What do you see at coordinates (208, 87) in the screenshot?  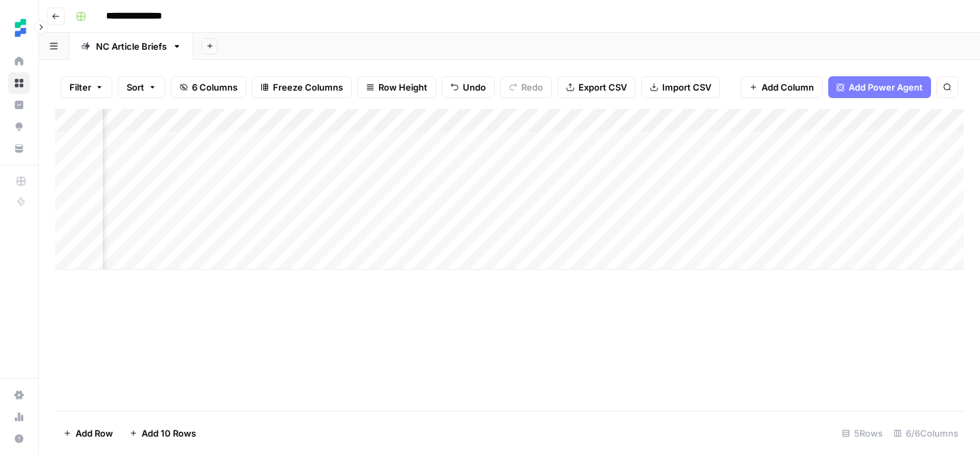 I see `button: 6 Columns` at bounding box center [208, 87].